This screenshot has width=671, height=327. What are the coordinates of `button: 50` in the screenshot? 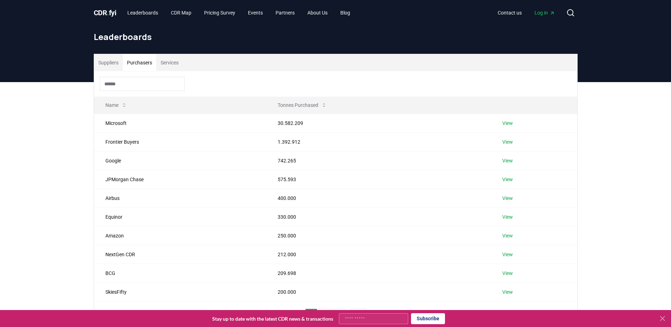 It's located at (359, 315).